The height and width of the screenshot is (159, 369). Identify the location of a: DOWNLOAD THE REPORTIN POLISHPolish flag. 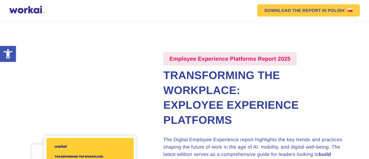
(309, 10).